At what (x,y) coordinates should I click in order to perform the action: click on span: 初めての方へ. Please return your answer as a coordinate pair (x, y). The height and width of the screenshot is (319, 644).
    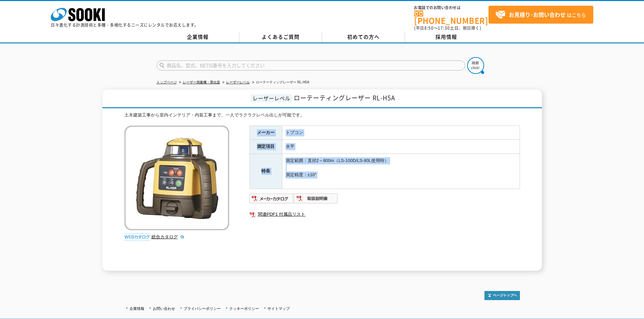
    Looking at the image, I should click on (363, 37).